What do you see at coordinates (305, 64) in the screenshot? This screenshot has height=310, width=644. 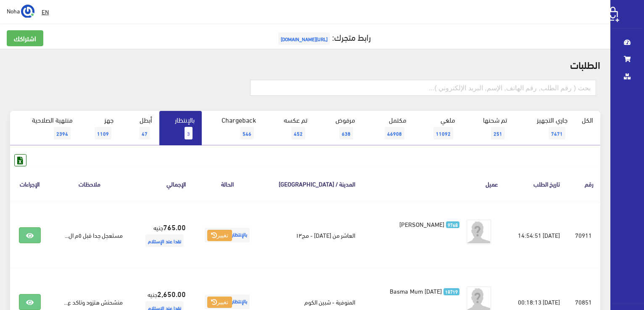 I see `h2: الطلبات` at bounding box center [305, 64].